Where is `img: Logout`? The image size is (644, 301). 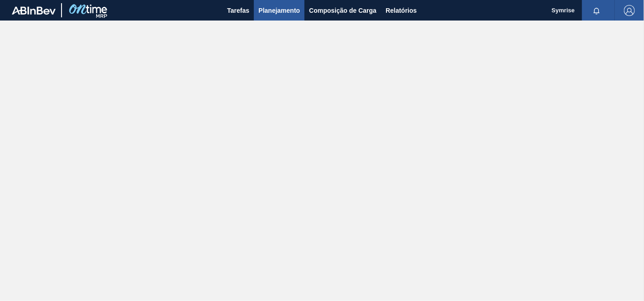
img: Logout is located at coordinates (629, 11).